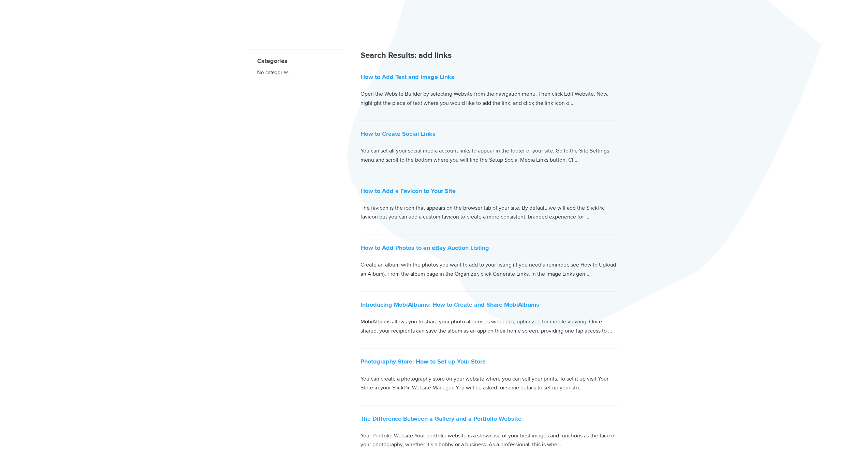 This screenshot has height=450, width=868. Describe the element at coordinates (489, 384) in the screenshot. I see `p: You can create a photography store on your website where you can sell your prints. To set it up v...` at that location.